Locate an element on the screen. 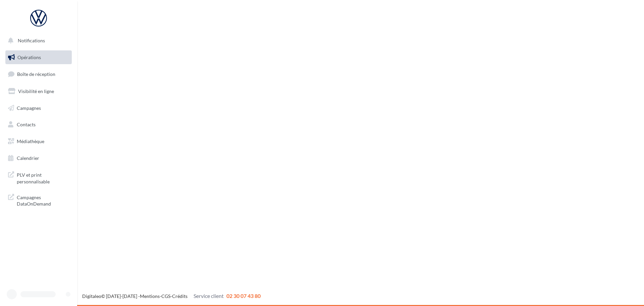 This screenshot has height=306, width=644. a: Campagnes DataOnDemand is located at coordinates (38, 200).